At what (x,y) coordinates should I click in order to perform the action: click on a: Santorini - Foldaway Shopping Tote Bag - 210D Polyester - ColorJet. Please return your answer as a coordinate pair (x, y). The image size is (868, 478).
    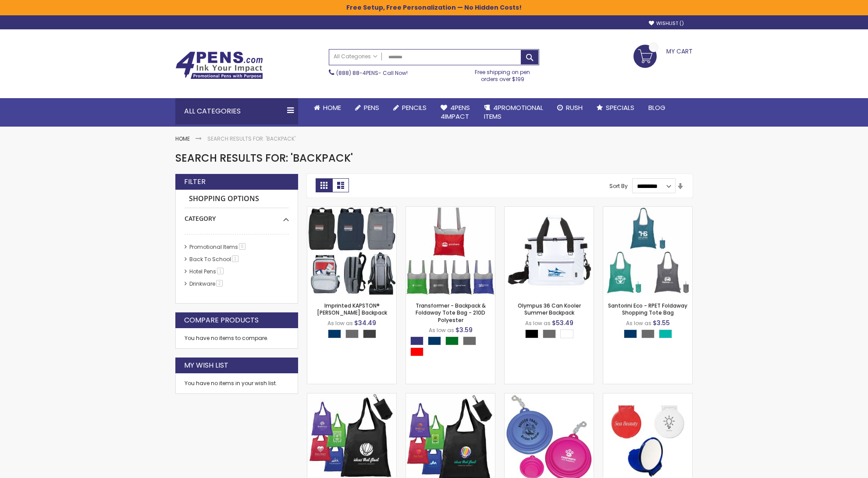
    Looking at the image, I should click on (450, 396).